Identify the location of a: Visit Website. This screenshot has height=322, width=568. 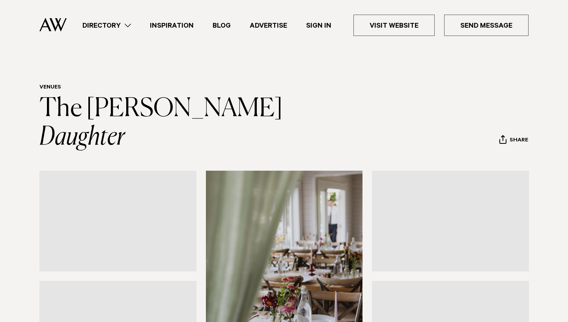
(394, 25).